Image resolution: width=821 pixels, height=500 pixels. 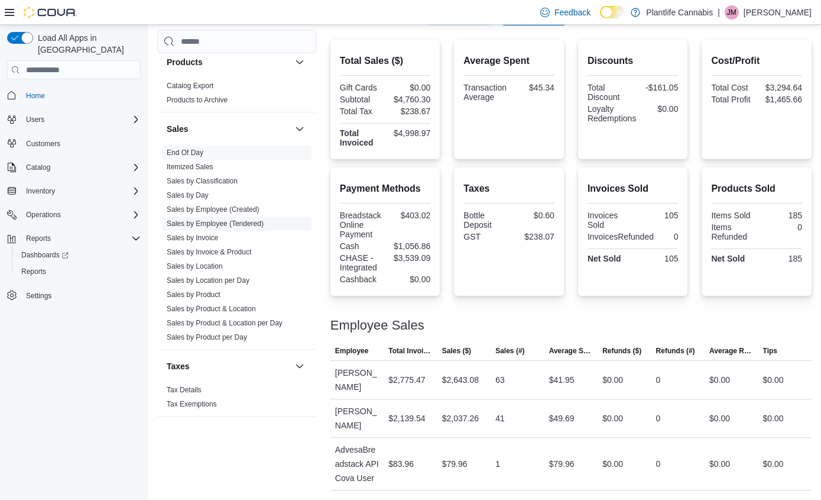 What do you see at coordinates (613, 12) in the screenshot?
I see `input: Dark Mode` at bounding box center [613, 12].